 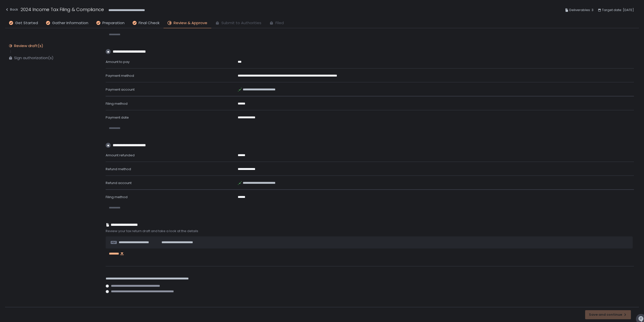 I want to click on span: Review & Approve, so click(x=190, y=23).